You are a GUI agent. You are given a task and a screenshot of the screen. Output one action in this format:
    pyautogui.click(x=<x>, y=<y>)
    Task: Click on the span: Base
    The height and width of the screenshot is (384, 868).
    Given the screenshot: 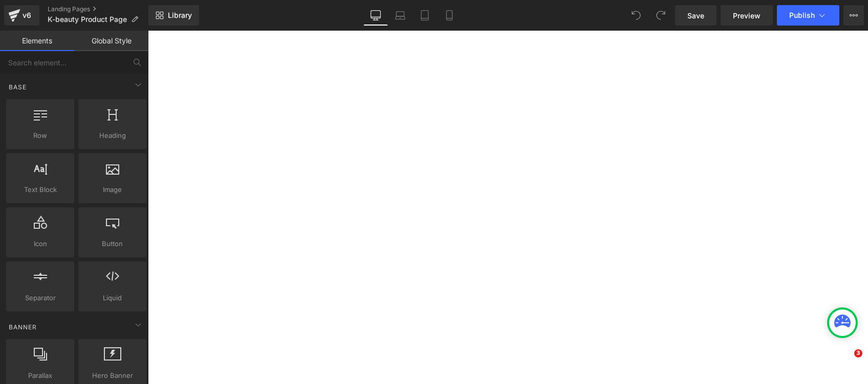 What is the action you would take?
    pyautogui.click(x=18, y=87)
    